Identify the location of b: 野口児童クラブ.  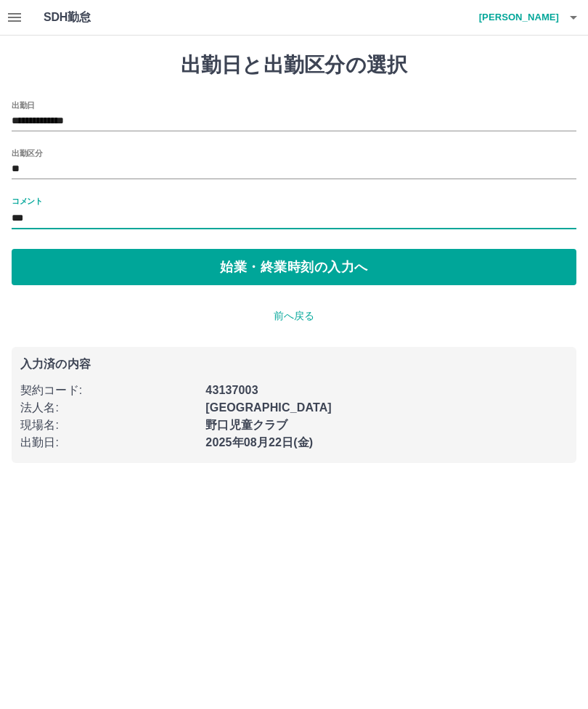
(246, 425).